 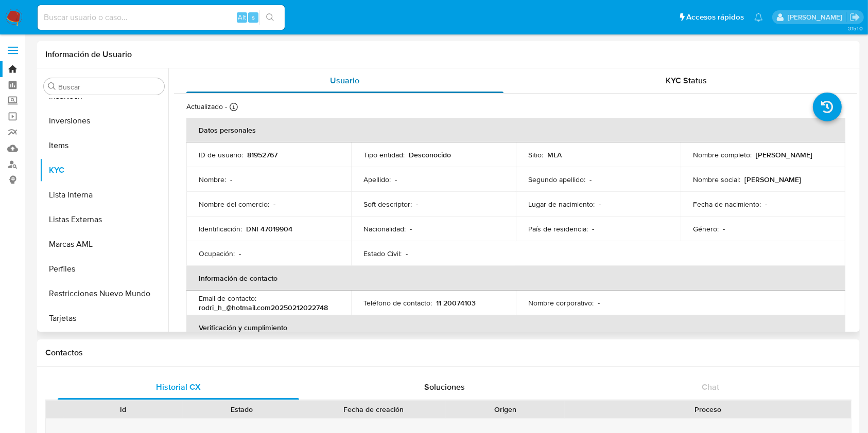 I want to click on p: Nombre del comercio :, so click(x=234, y=204).